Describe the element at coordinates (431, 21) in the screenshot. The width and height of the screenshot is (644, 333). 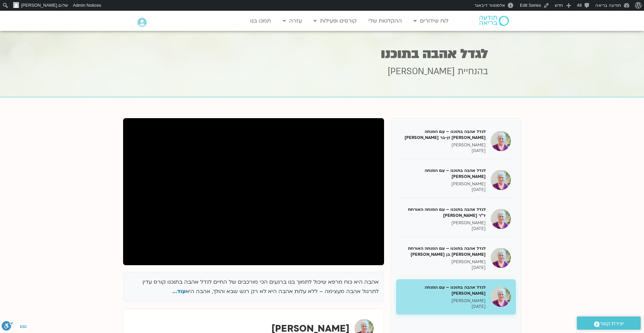
I see `a: לוח שידורים` at that location.